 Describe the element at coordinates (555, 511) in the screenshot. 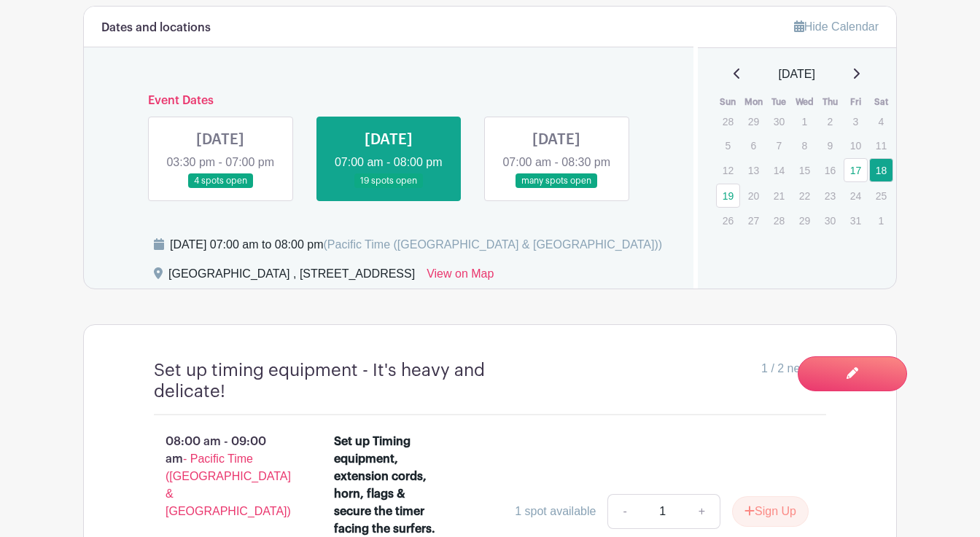

I see `div: 1 spot available` at that location.